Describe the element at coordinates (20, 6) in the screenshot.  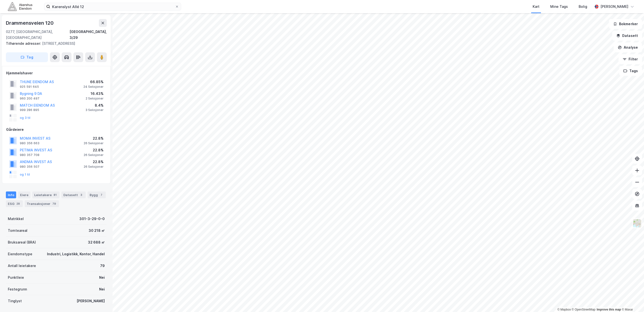
I see `img: akershus-eiendom-logo.9091f326c980b4bce74ccdd9f866810c.svg` at that location.